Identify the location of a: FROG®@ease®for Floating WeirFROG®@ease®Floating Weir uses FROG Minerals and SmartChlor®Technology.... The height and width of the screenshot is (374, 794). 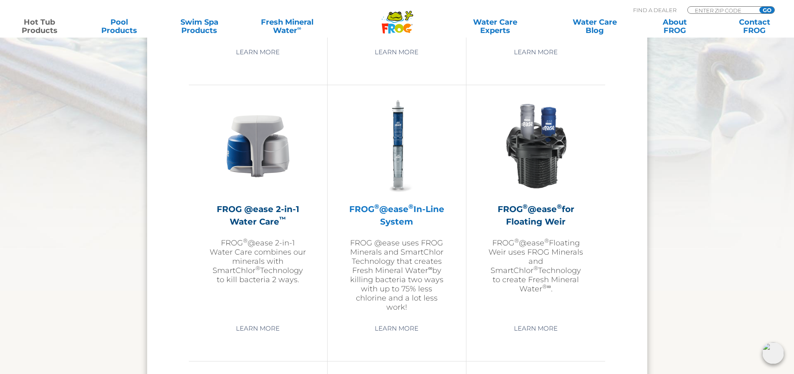
(536, 206).